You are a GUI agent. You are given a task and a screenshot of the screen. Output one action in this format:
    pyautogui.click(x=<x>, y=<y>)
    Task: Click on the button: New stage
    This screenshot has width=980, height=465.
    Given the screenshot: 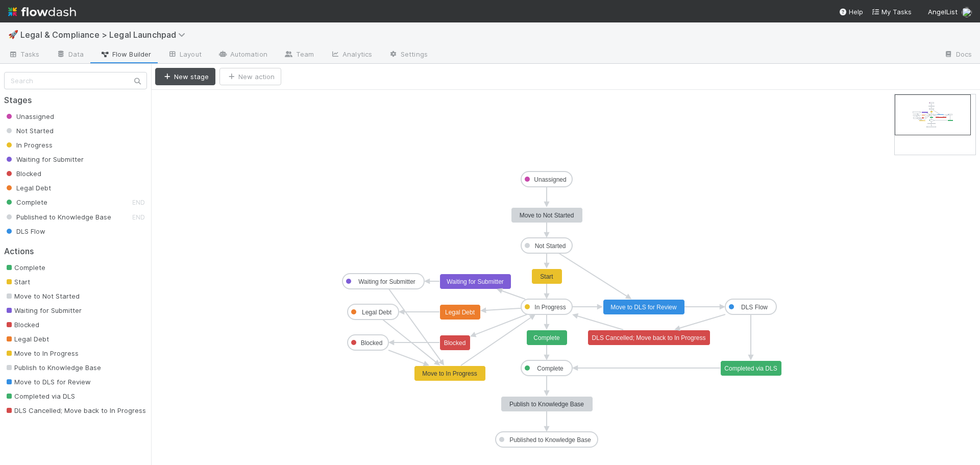 What is the action you would take?
    pyautogui.click(x=186, y=76)
    